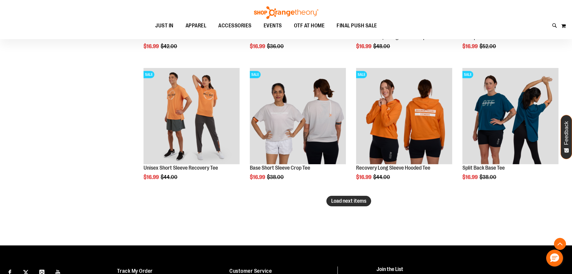 This screenshot has height=274, width=572. I want to click on a: Split Back Base Tee, so click(484, 168).